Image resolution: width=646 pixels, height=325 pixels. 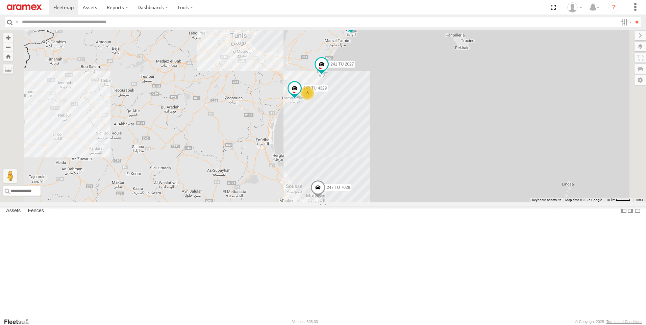 What do you see at coordinates (24, 7) in the screenshot?
I see `img: aramex-logo.svg` at bounding box center [24, 7].